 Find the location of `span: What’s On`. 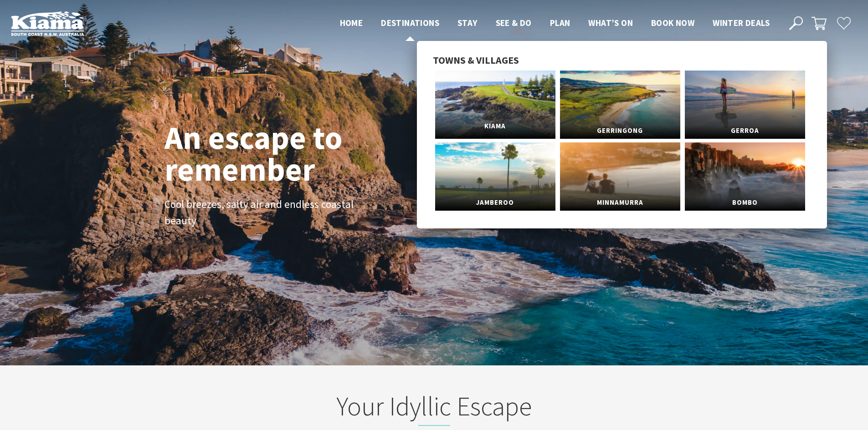

span: What’s On is located at coordinates (610, 23).